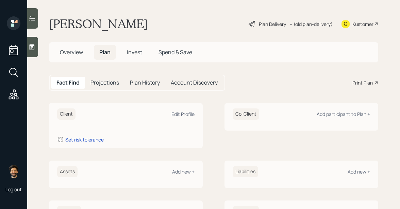  Describe the element at coordinates (67, 171) in the screenshot. I see `h6: Assets` at that location.